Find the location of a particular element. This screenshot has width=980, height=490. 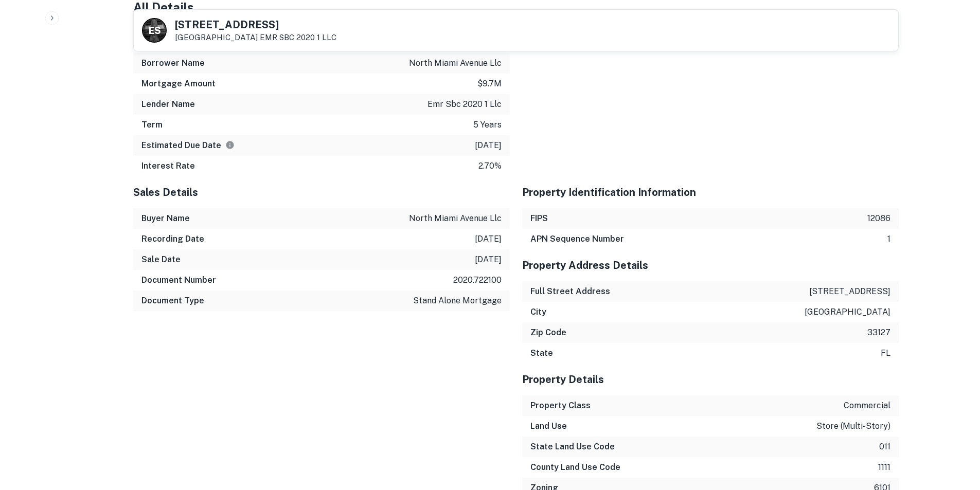

h6: State is located at coordinates (542, 354).